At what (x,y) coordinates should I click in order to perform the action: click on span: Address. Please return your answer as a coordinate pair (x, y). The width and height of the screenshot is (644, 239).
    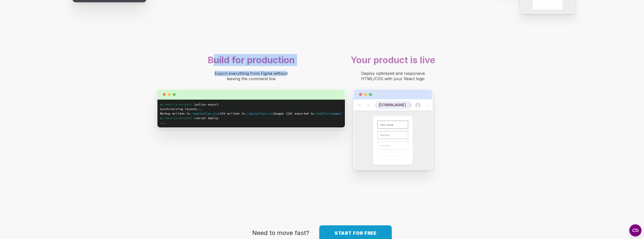
    Looking at the image, I should click on (385, 135).